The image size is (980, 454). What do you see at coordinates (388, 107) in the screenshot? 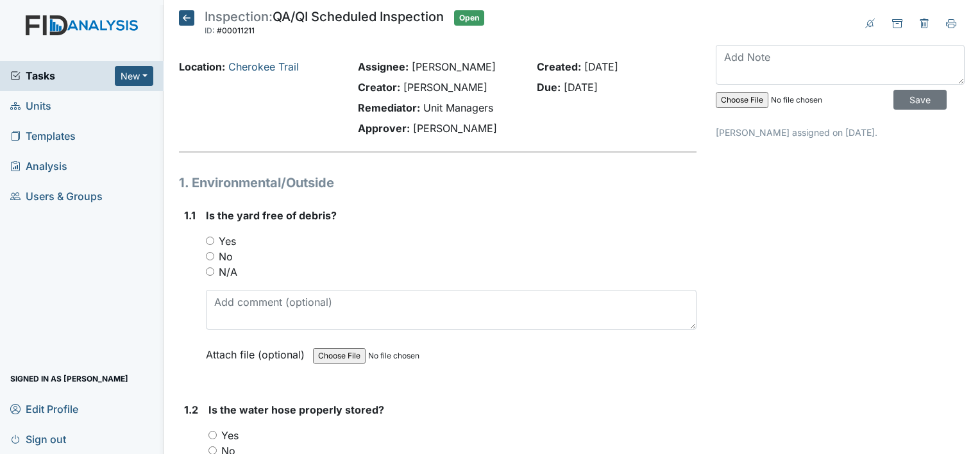
I see `strong: Remediator:` at bounding box center [388, 107].